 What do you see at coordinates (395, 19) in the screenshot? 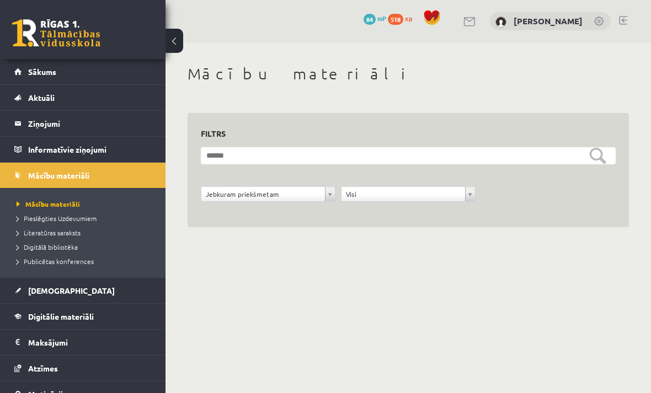
I see `span: 518` at bounding box center [395, 19].